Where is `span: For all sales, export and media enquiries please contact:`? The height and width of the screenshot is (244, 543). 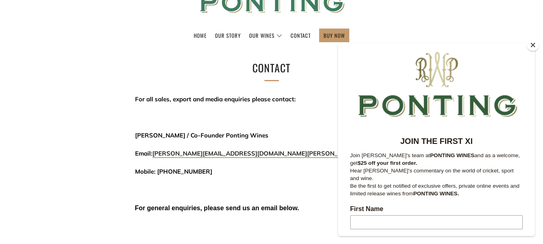 span: For all sales, export and media enquiries please contact: is located at coordinates (215, 99).